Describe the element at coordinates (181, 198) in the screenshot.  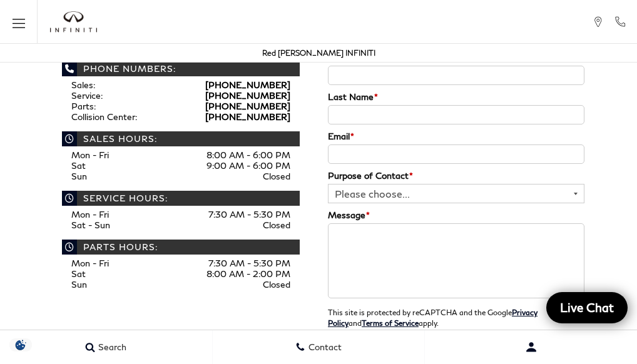
I see `span: Service Hours:` at that location.